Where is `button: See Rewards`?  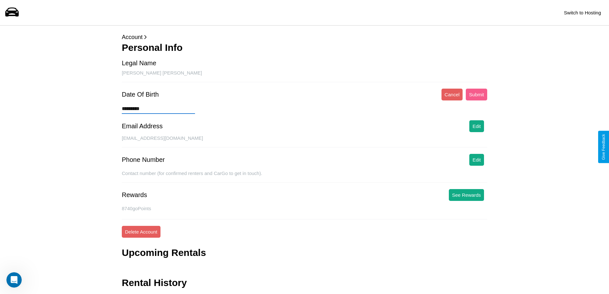
button: See Rewards is located at coordinates (466, 195).